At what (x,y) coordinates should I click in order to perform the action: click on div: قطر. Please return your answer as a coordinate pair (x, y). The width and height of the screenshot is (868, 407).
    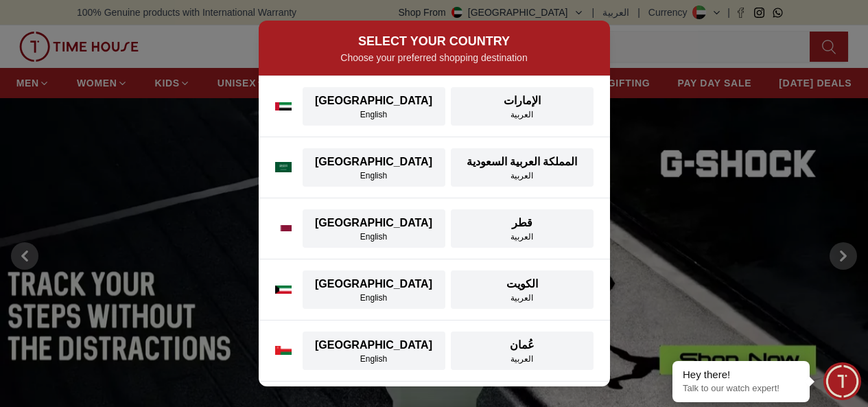
    Looking at the image, I should click on (523, 223).